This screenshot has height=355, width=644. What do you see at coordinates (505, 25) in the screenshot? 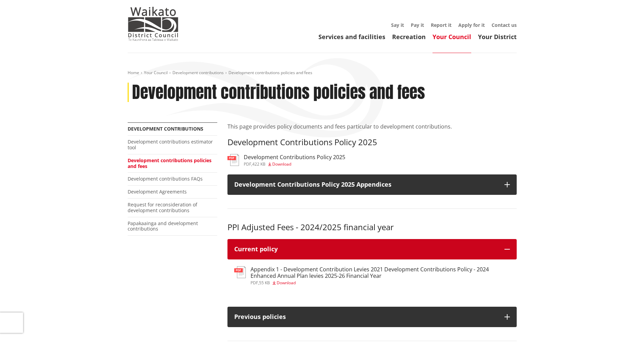
I see `a: Contact us` at bounding box center [505, 25].